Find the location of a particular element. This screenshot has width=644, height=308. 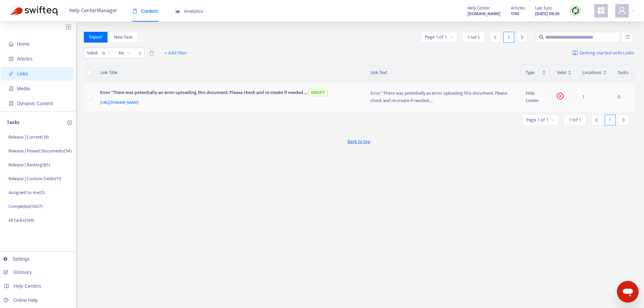

a: Glossary is located at coordinates (18, 272).